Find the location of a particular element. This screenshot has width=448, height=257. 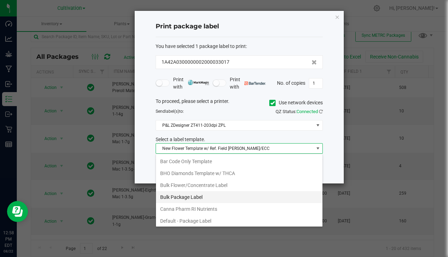

span: P&L ZDesigner ZT411-203dpi ZPL is located at coordinates (235, 125).